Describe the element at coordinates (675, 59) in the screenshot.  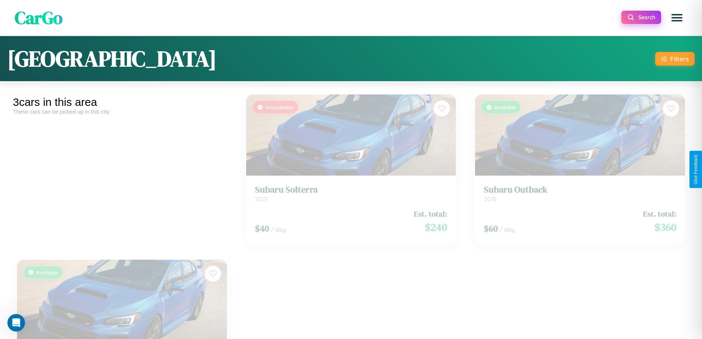
I see `button: Filters` at that location.